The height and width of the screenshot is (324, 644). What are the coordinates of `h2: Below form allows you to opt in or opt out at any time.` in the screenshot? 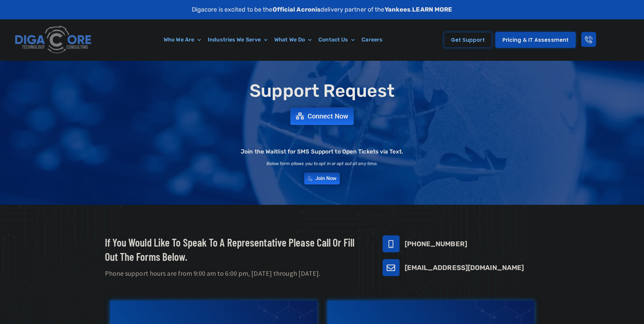 It's located at (322, 163).